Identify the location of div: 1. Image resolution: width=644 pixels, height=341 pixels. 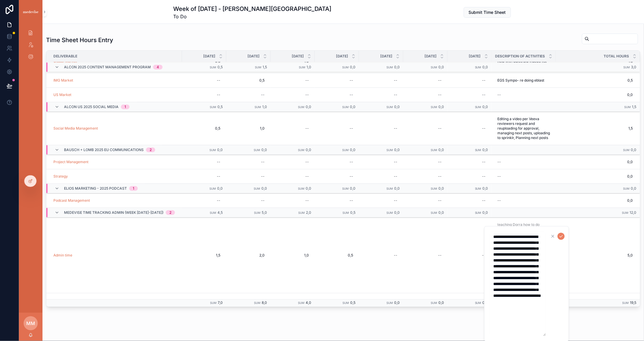
(134, 188).